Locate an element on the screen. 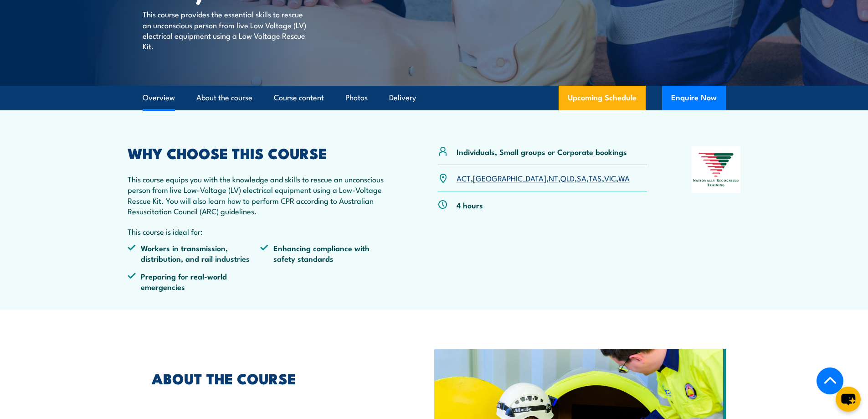 This screenshot has width=868, height=419. h2: ABOUT THE COURSE is located at coordinates (272, 378).